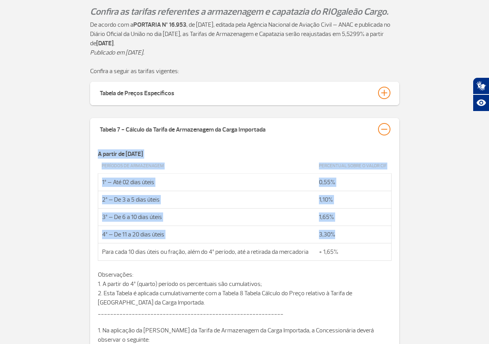 The width and height of the screenshot is (489, 344). What do you see at coordinates (245, 93) in the screenshot?
I see `button: Tabela de Preços Específicos` at bounding box center [245, 93].